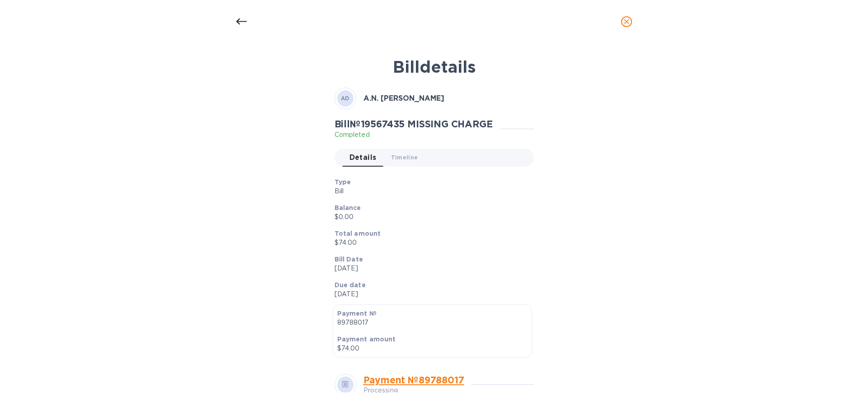 This screenshot has width=868, height=415. I want to click on button: close, so click(626, 22).